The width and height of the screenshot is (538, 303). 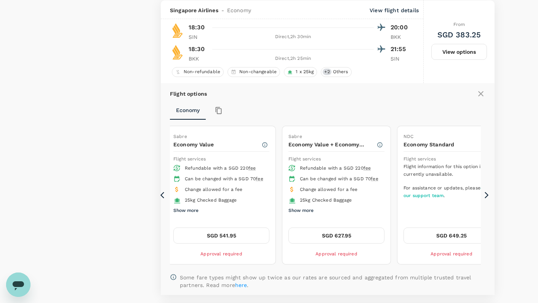 I want to click on p: Economy Standard, so click(x=448, y=145).